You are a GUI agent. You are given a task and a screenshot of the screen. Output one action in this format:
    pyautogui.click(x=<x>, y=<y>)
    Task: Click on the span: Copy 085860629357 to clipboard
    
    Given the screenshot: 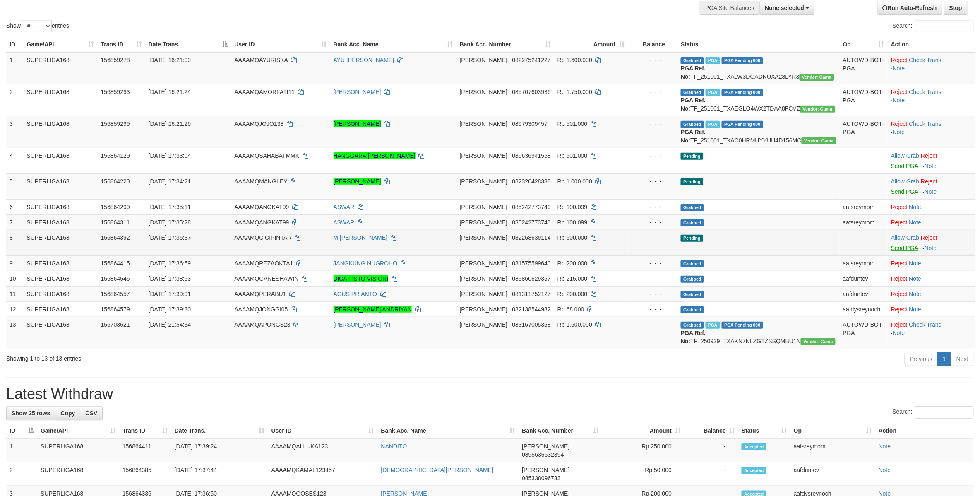 What is the action you would take?
    pyautogui.click(x=532, y=279)
    